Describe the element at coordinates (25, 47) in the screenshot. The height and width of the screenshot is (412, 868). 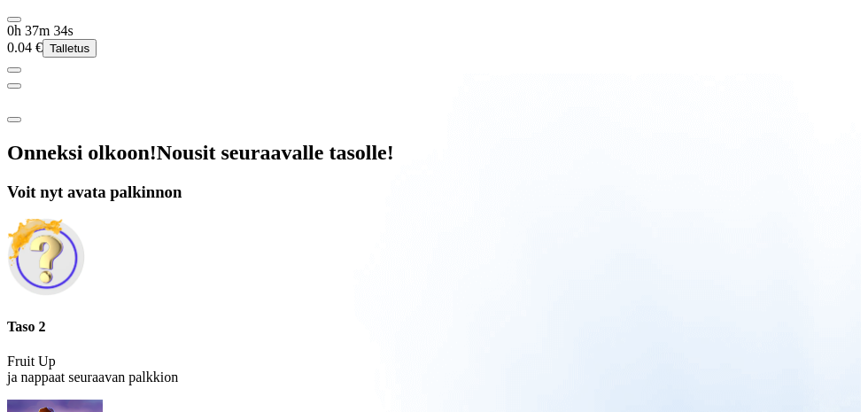
I see `span: 0.04 €` at that location.